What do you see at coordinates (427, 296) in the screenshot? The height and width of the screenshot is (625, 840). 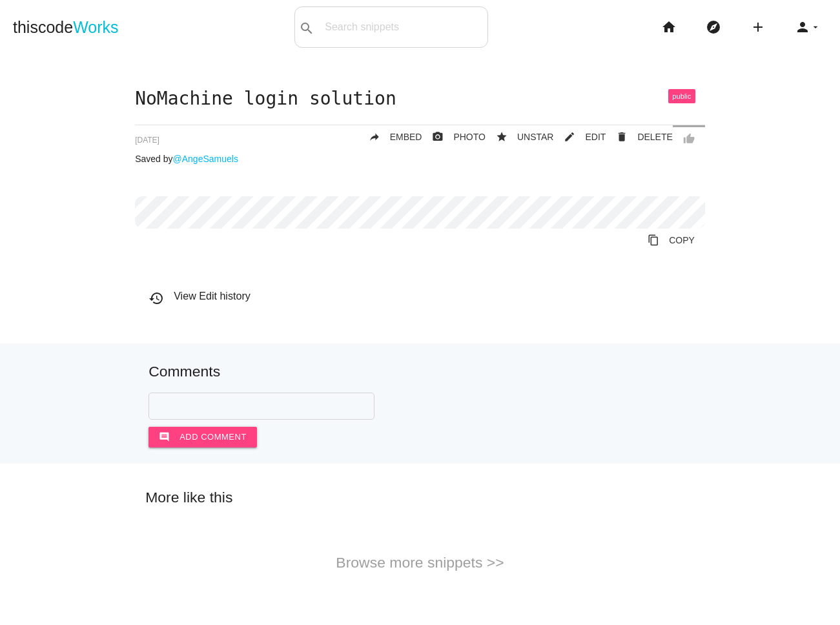 I see `h6: View Edit history` at bounding box center [427, 296].